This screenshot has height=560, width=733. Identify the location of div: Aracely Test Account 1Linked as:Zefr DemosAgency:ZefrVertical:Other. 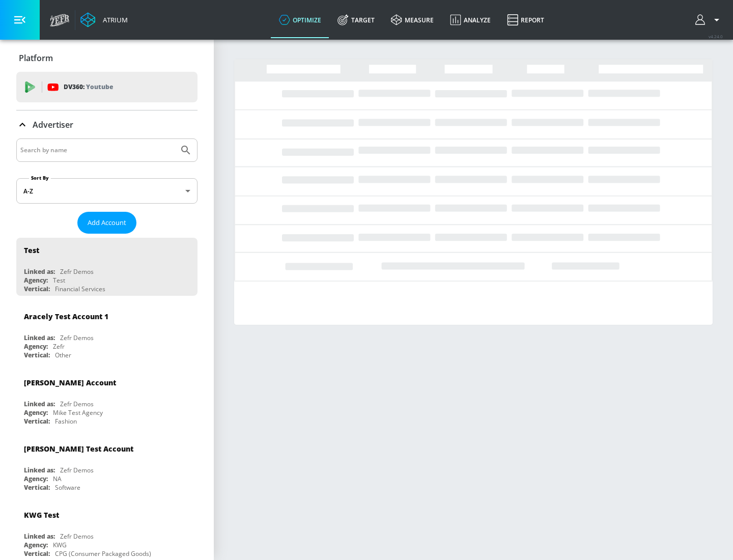
(107, 333).